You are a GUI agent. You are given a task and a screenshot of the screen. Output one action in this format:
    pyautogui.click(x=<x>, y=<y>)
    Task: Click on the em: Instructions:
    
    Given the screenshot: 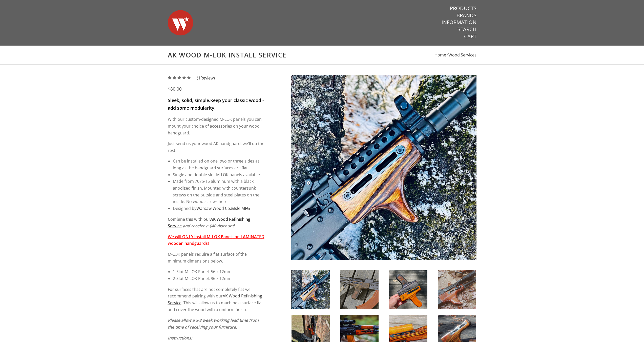 What is the action you would take?
    pyautogui.click(x=180, y=338)
    